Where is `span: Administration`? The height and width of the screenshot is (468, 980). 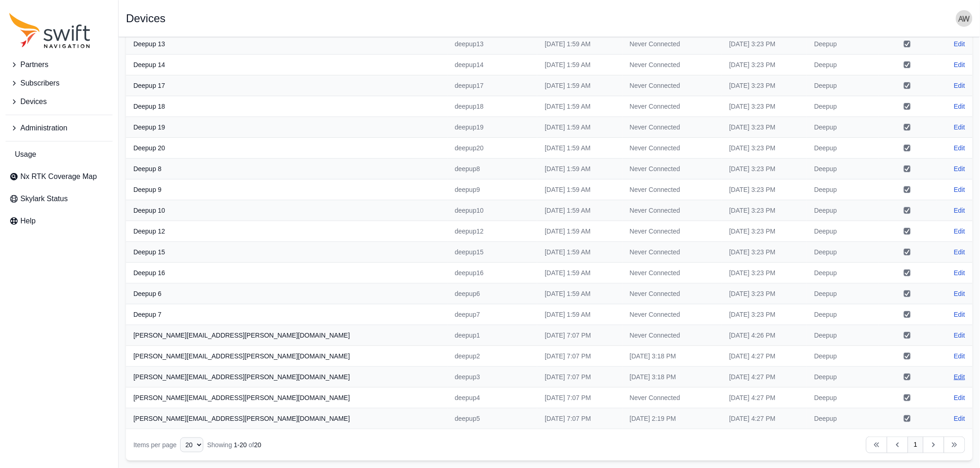
span: Administration is located at coordinates (43, 129).